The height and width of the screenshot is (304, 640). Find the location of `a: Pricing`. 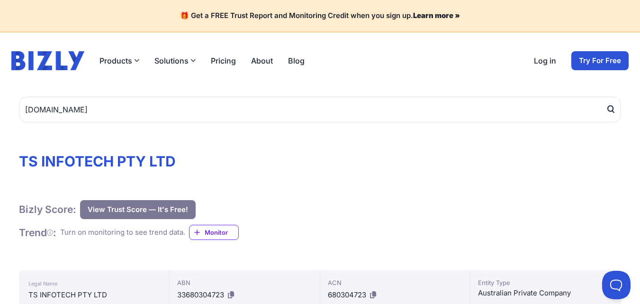

a: Pricing is located at coordinates (223, 61).